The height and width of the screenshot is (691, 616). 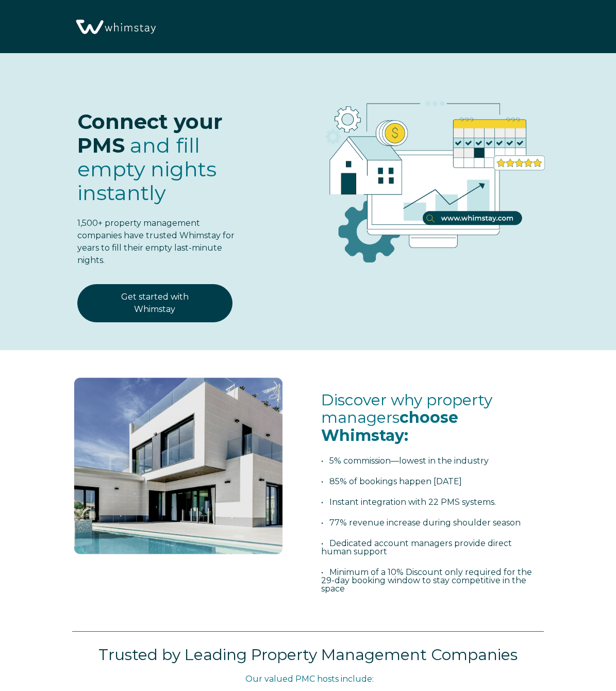 I want to click on span: Our valued PMC hosts include:​, so click(x=309, y=679).